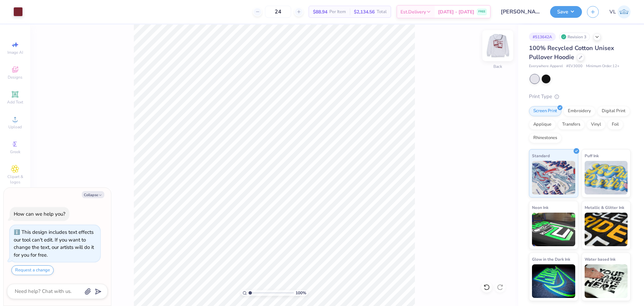  What do you see at coordinates (364, 12) in the screenshot?
I see `span: $2,134.56` at bounding box center [364, 12].